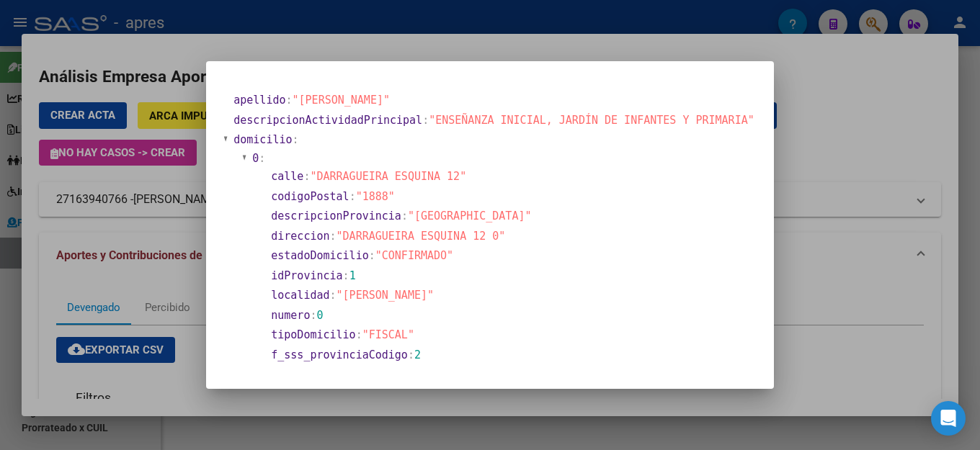 The image size is (980, 450). What do you see at coordinates (306, 276) in the screenshot?
I see `span: idProvincia` at bounding box center [306, 276].